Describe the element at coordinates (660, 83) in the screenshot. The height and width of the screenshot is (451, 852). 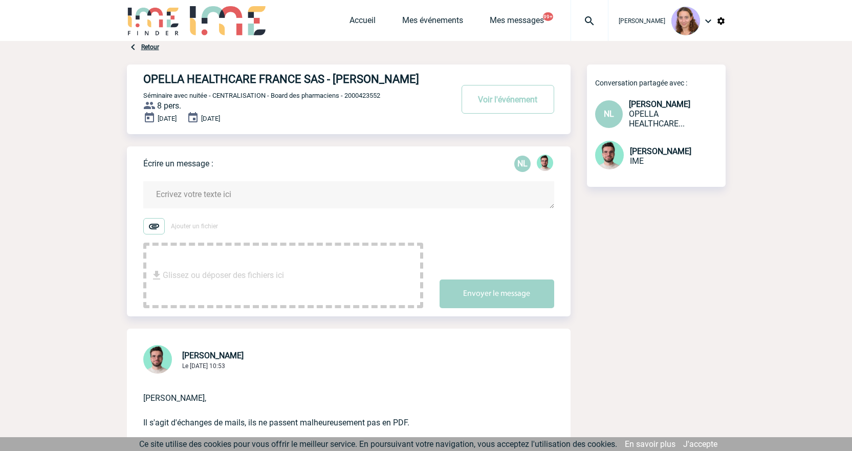
I see `p: Conversation partagée avec :` at that location.